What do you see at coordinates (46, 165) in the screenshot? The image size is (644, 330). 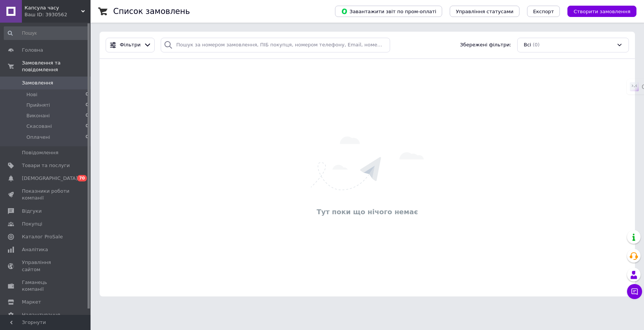 I see `span: Товари та послуги` at bounding box center [46, 165].